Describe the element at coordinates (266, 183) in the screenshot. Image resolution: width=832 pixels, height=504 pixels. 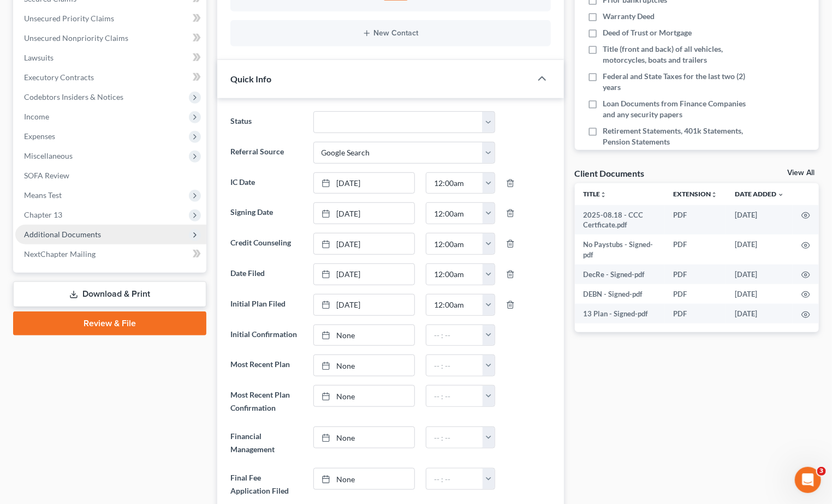
I see `label: IC Date` at that location.